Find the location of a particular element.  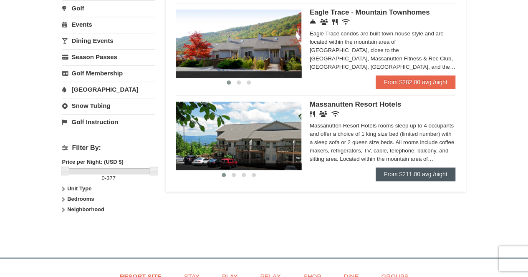

a: From $211.00 avg /night is located at coordinates (415, 174).